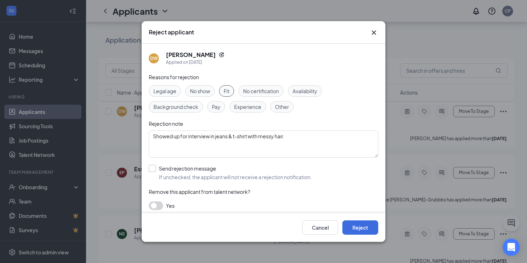 The image size is (527, 263). Describe the element at coordinates (263, 144) in the screenshot. I see `textarea: Showed up for interview in jeans & t-shirt with messy hair.` at that location.